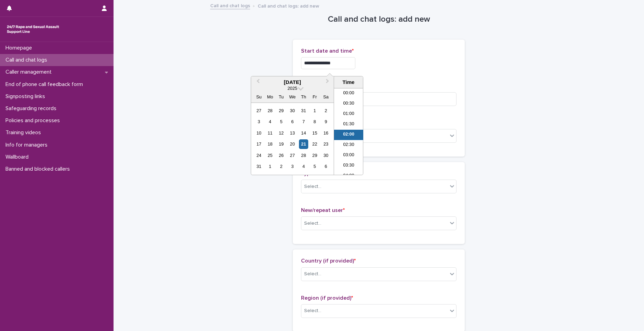  Describe the element at coordinates (292, 144) in the screenshot. I see `div: Choose Wednesday, August 20th, 2025` at that location.